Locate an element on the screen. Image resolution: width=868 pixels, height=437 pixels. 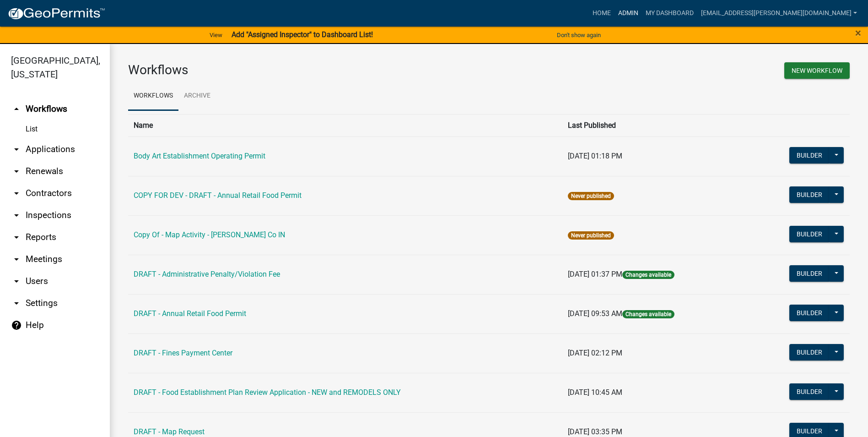
a: DRAFT - Fines Payment Center is located at coordinates (183, 352).